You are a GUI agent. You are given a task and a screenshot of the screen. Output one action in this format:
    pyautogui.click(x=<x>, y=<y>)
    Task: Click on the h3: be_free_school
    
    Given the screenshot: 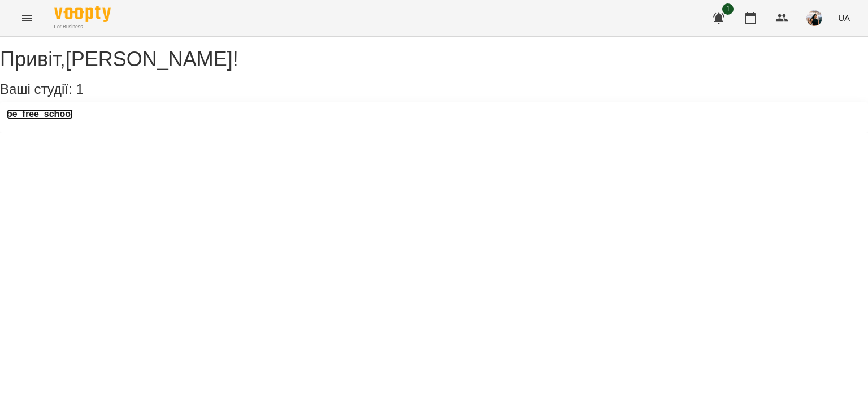 What is the action you would take?
    pyautogui.click(x=39, y=114)
    